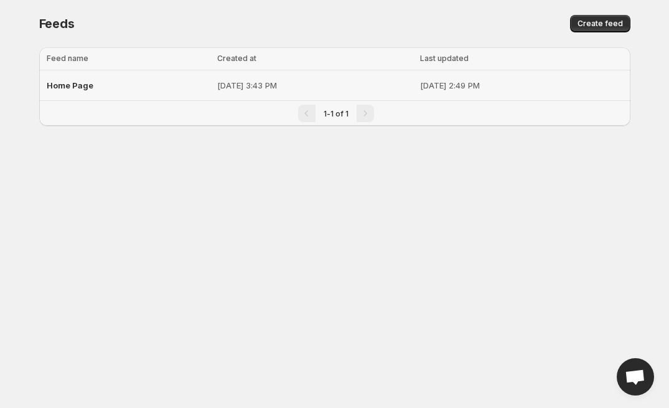 This screenshot has width=669, height=408. I want to click on span: Last updated, so click(444, 58).